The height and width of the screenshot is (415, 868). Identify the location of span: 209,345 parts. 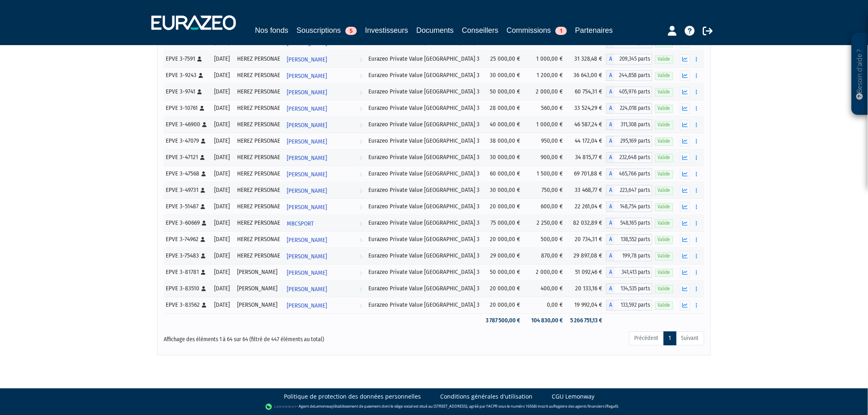
(633, 59).